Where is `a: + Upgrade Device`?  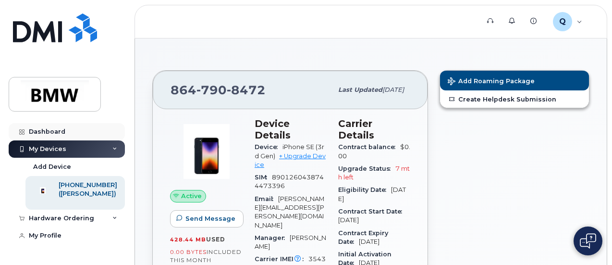 a: + Upgrade Device is located at coordinates (290, 160).